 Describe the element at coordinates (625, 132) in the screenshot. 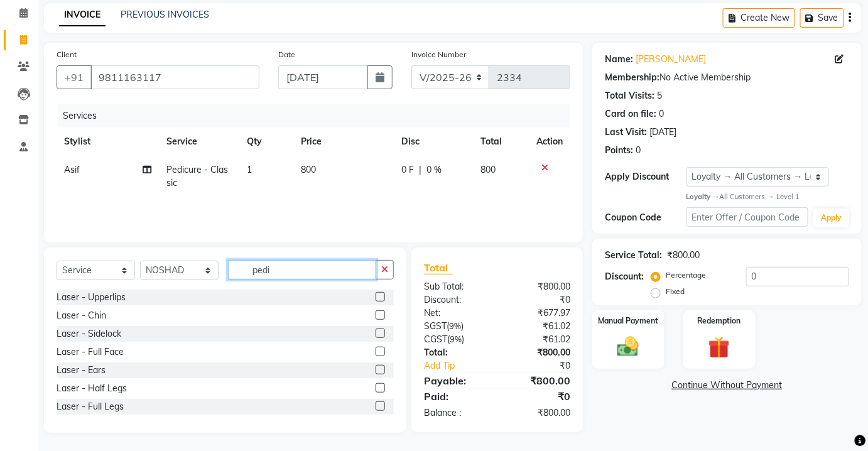

I see `div: Last Visit:` at that location.